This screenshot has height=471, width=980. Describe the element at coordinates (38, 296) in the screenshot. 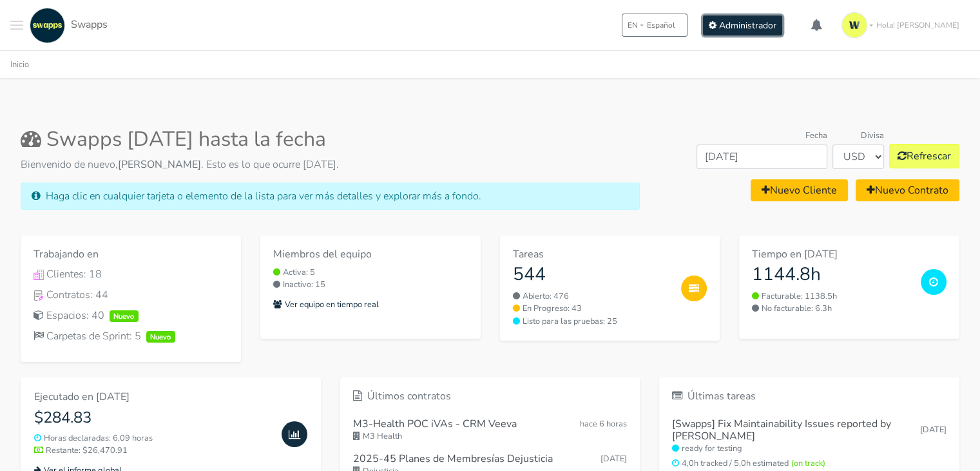

I see `img: Icono Contratos` at that location.